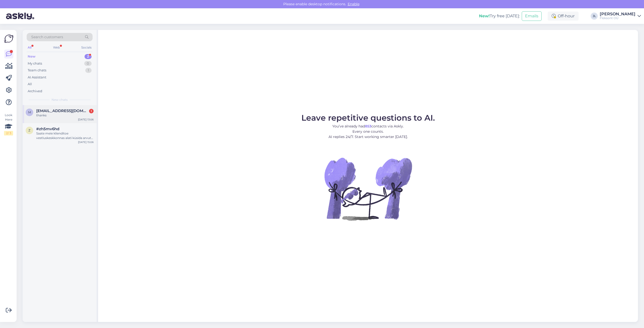  Describe the element at coordinates (368, 189) in the screenshot. I see `img: No Chat active` at that location.